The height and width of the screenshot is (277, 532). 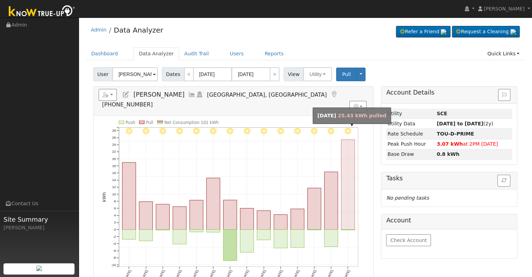 I want to click on button: Issue History, so click(x=504, y=95).